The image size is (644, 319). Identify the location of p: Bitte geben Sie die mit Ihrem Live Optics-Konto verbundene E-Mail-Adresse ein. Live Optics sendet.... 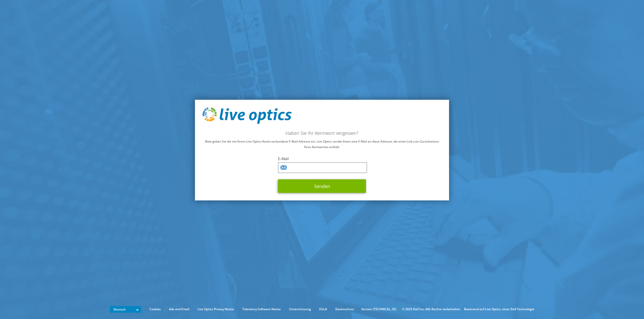
(322, 144).